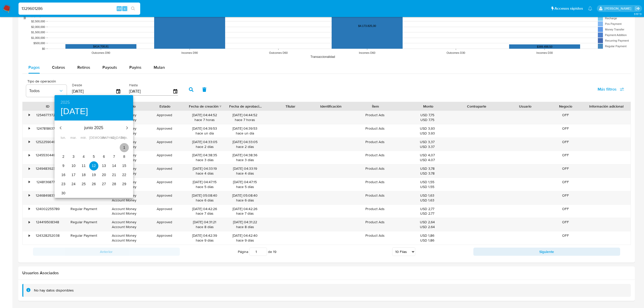 This screenshot has width=644, height=308. What do you see at coordinates (84, 184) in the screenshot?
I see `button: 25` at bounding box center [84, 184].